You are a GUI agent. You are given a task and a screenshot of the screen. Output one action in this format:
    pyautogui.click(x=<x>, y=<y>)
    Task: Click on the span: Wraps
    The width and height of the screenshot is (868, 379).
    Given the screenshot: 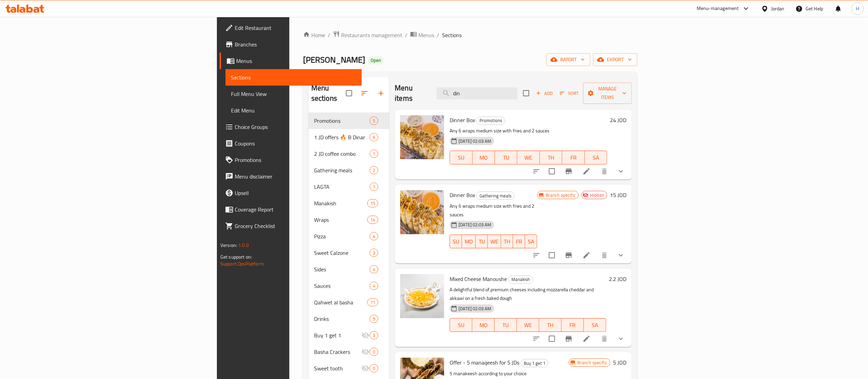 What is the action you would take?
    pyautogui.click(x=341, y=220)
    